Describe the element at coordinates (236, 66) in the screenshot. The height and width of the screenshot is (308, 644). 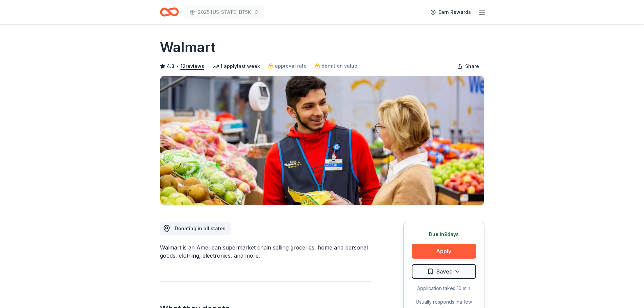
I see `div: 1 apply last week` at that location.